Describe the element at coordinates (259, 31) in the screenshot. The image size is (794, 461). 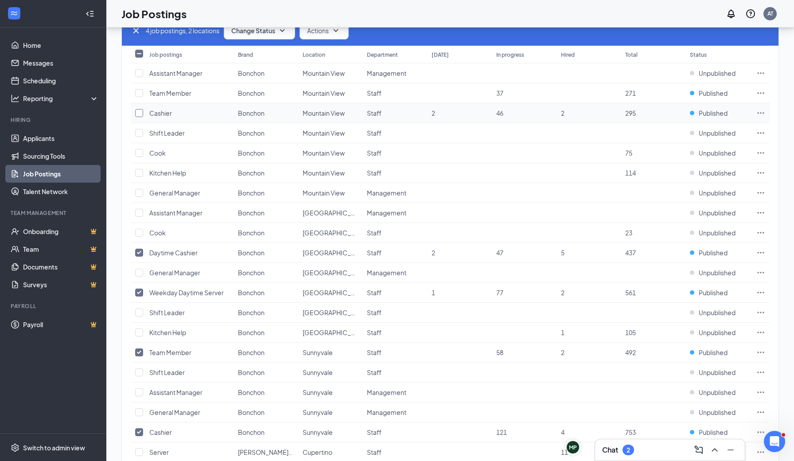
I see `button: Change StatusSmallChevronDown` at that location.